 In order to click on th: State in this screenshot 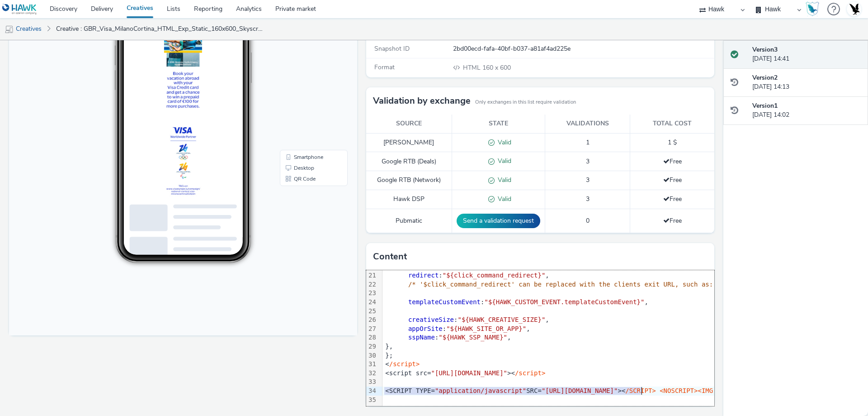, I will do `click(499, 123)`.